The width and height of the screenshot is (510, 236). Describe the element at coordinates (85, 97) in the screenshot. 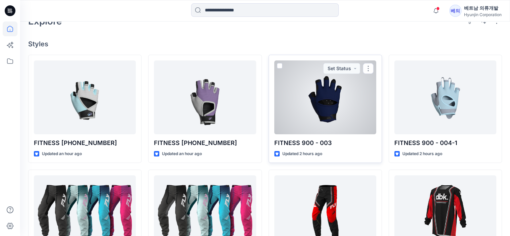

I see `a: FITNESS 900-006-1` at that location.